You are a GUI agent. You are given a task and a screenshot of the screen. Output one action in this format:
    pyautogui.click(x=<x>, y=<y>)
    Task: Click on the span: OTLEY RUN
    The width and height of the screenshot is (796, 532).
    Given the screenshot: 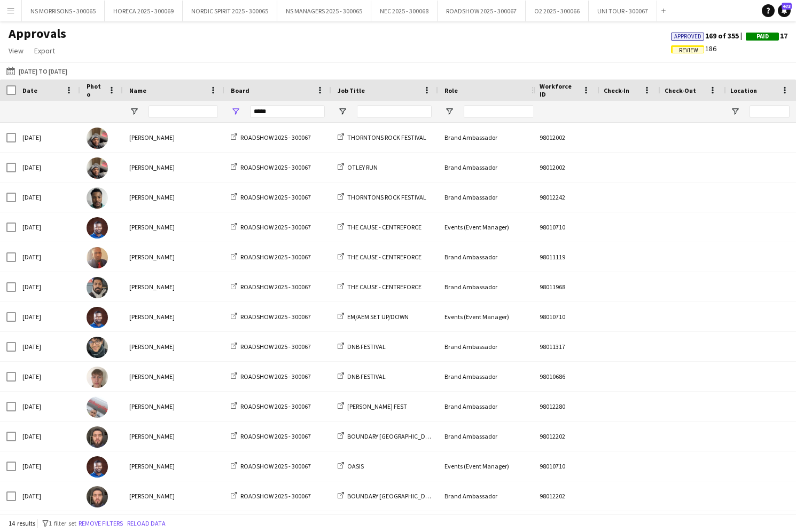 What is the action you would take?
    pyautogui.click(x=362, y=167)
    